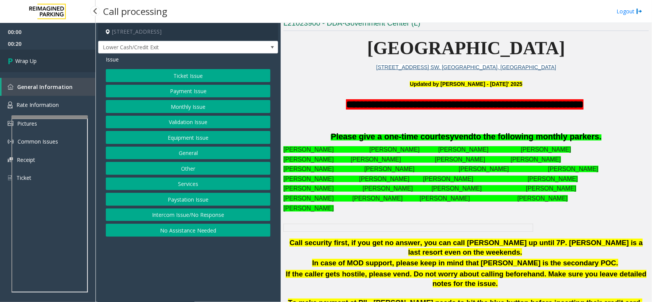 The image size is (652, 302). What do you see at coordinates (188, 215) in the screenshot?
I see `button: Intercom Issue/No Response` at bounding box center [188, 215].